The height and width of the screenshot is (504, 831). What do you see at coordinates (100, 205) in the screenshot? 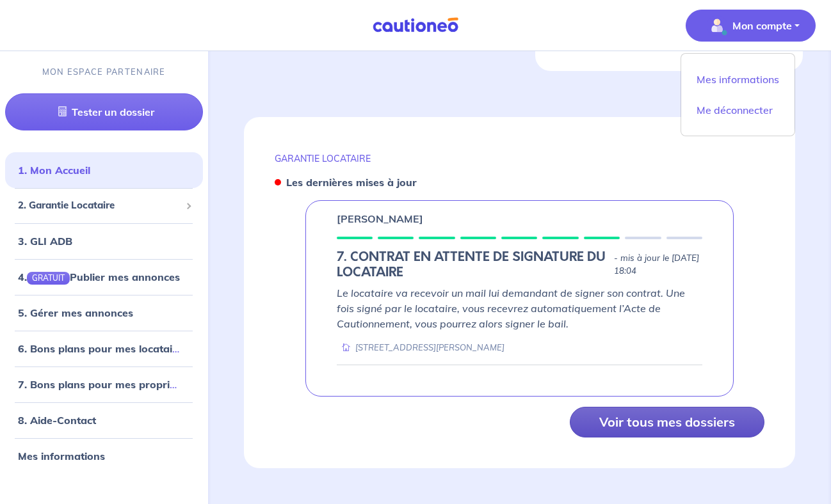
I see `span: 2. Garantie Locataire` at bounding box center [100, 205].